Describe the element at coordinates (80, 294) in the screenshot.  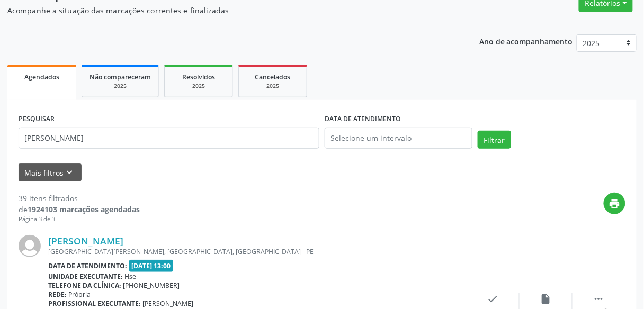
I see `span: Própria` at that location.